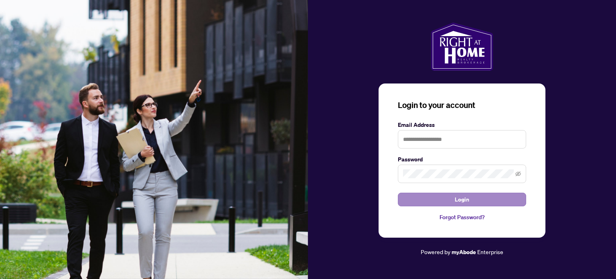 The width and height of the screenshot is (616, 279). What do you see at coordinates (462, 199) in the screenshot?
I see `span: Login` at bounding box center [462, 199].